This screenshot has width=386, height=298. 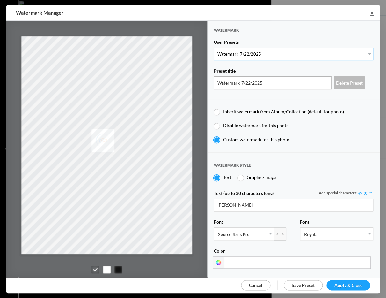 I want to click on a: ™, so click(x=371, y=193).